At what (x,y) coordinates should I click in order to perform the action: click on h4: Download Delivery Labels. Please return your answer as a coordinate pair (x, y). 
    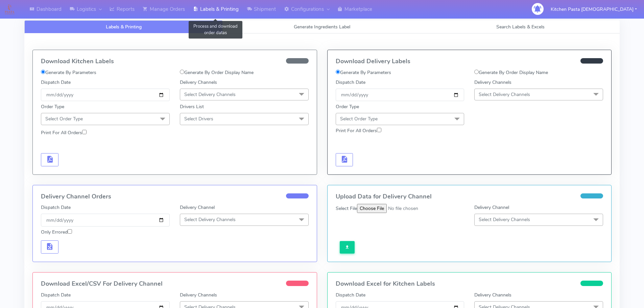
    Looking at the image, I should click on (470, 62).